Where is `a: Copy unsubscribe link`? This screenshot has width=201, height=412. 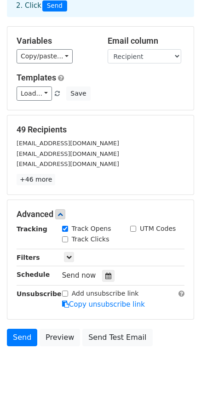 a: Copy unsubscribe link is located at coordinates (103, 304).